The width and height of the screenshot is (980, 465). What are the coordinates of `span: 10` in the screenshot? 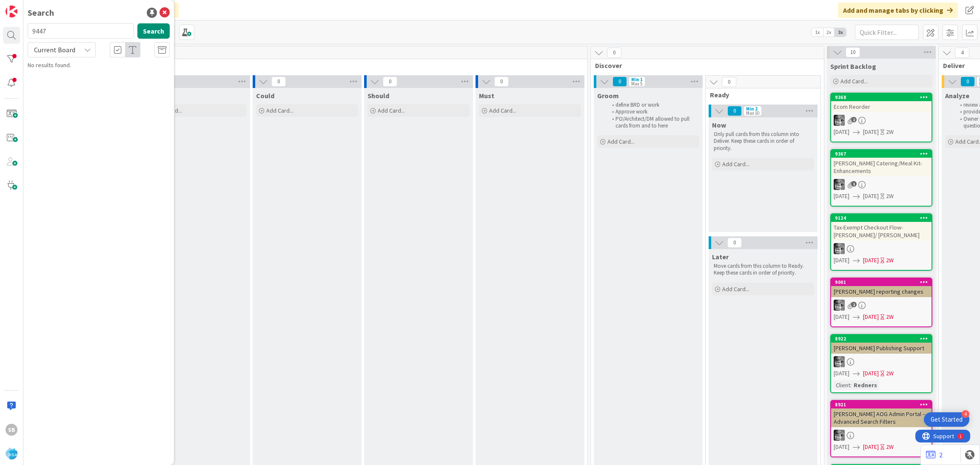 It's located at (853, 52).